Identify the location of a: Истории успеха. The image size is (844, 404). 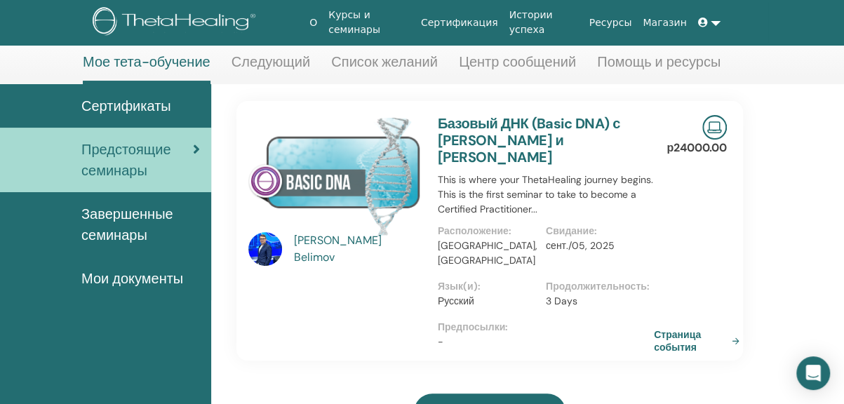
(543, 22).